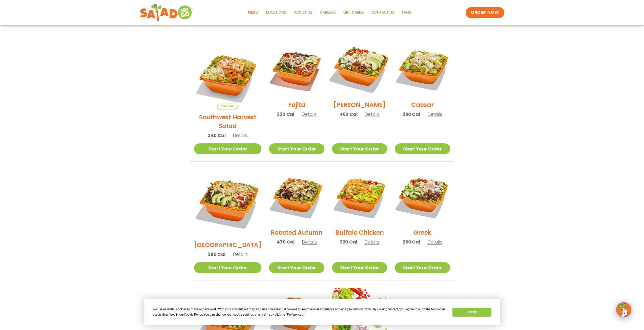  Describe the element at coordinates (228, 106) in the screenshot. I see `span: Seasonal` at that location.